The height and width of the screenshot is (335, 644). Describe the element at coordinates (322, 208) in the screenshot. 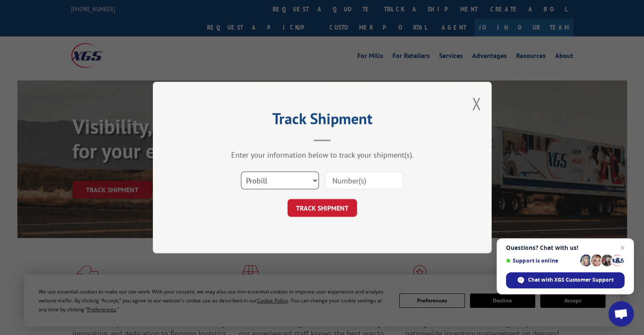

I see `button: TRACK SHIPMENT` at that location.